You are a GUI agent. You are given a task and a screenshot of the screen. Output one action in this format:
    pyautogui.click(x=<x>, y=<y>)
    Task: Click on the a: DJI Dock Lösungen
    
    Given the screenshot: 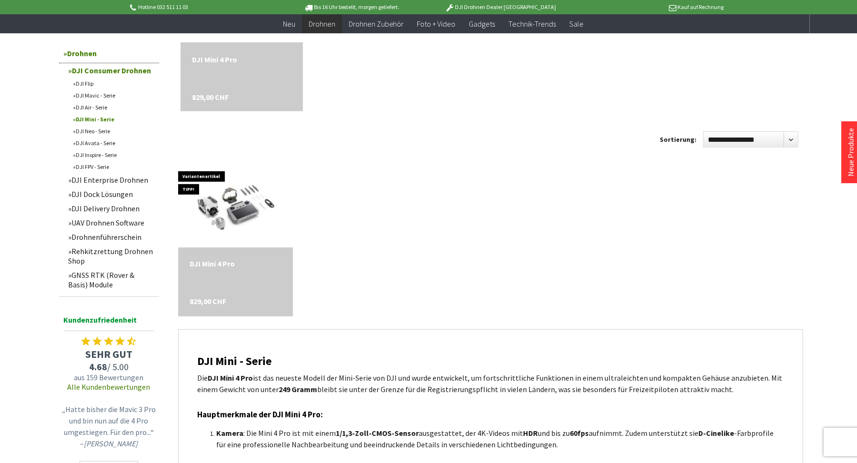 What is the action you would take?
    pyautogui.click(x=111, y=194)
    